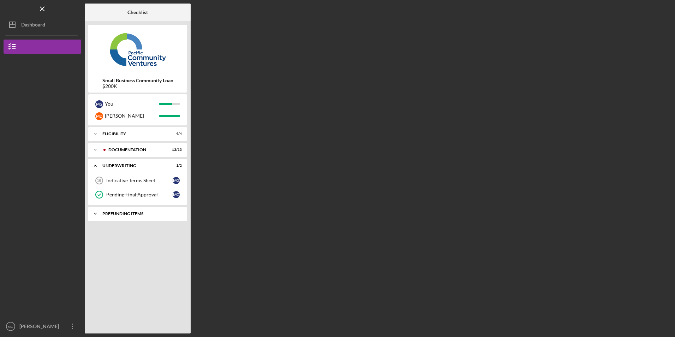  I want to click on div: Documentation, so click(136, 150).